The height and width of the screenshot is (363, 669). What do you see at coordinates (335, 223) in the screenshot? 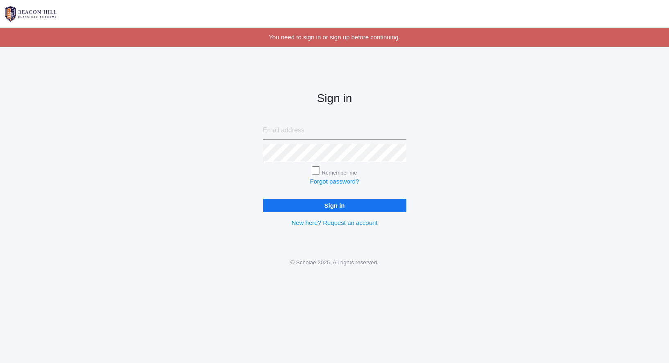
I see `a: New here? Request an account` at bounding box center [335, 223].